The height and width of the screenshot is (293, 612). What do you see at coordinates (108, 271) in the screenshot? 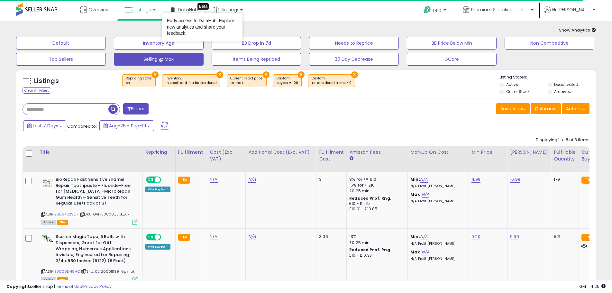
I see `span: | SKU: 021200011139_6pk_uk` at bounding box center [108, 271].